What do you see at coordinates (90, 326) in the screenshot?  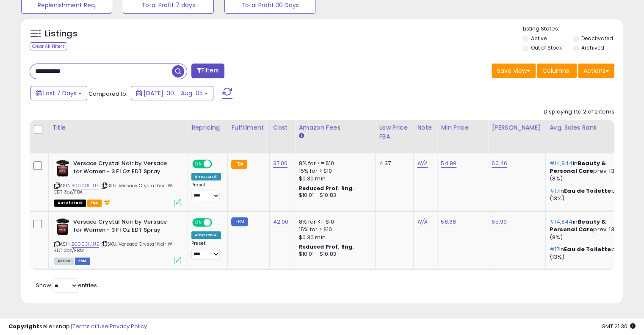 I see `a: Terms of Use` at bounding box center [90, 326].